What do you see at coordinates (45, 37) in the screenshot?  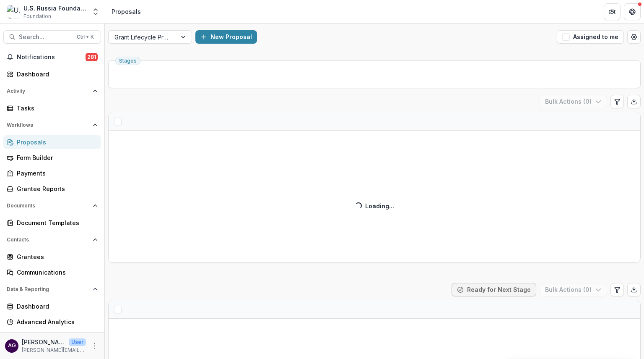 I see `span: Search...` at bounding box center [45, 37].